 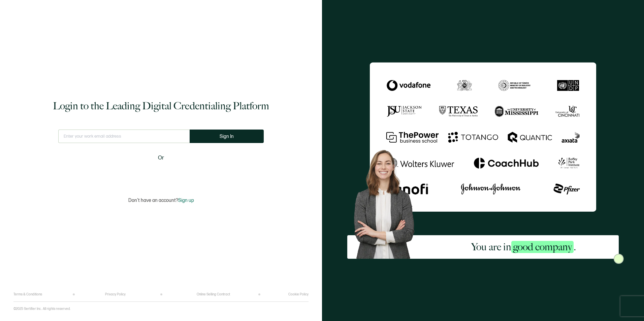 What do you see at coordinates (42, 309) in the screenshot?
I see `p: ©2025 Sertifier Inc.. All rights reserved.` at bounding box center [42, 309].